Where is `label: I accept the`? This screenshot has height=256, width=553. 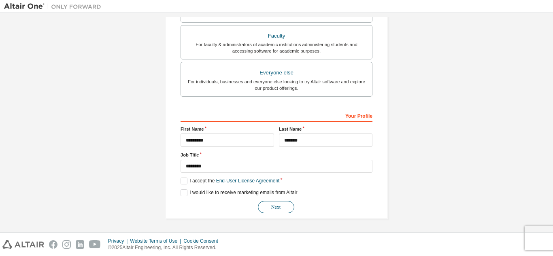
label: I accept the is located at coordinates (230, 181).